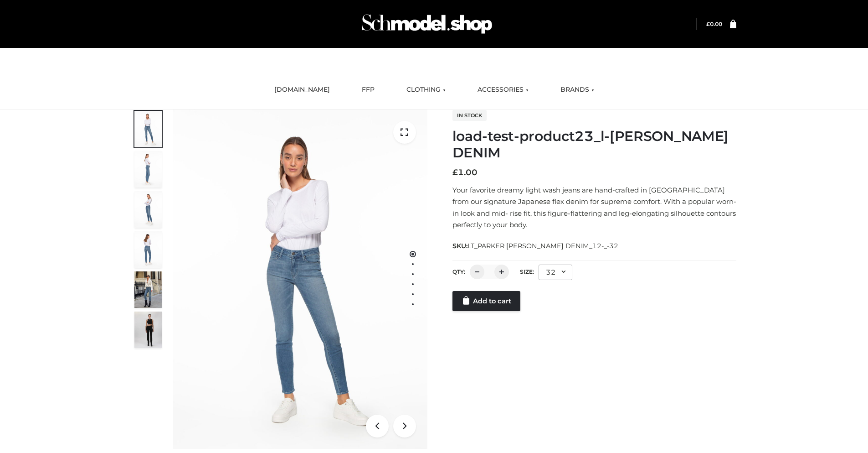 This screenshot has height=453, width=868. Describe the element at coordinates (368, 90) in the screenshot. I see `a: FFP` at that location.